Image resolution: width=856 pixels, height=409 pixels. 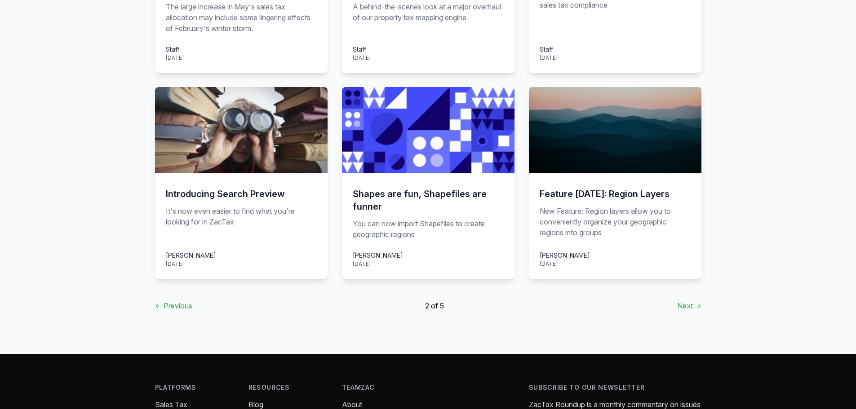 What do you see at coordinates (615, 223) in the screenshot?
I see `p: New Feature: Region layers allow you to conveniently organize your geographic regions into groups` at bounding box center [615, 223].